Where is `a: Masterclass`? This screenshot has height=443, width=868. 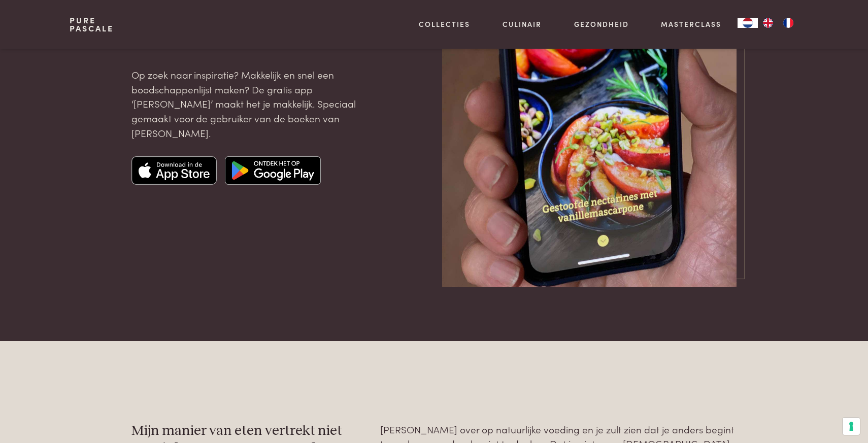 a: Masterclass is located at coordinates (691, 24).